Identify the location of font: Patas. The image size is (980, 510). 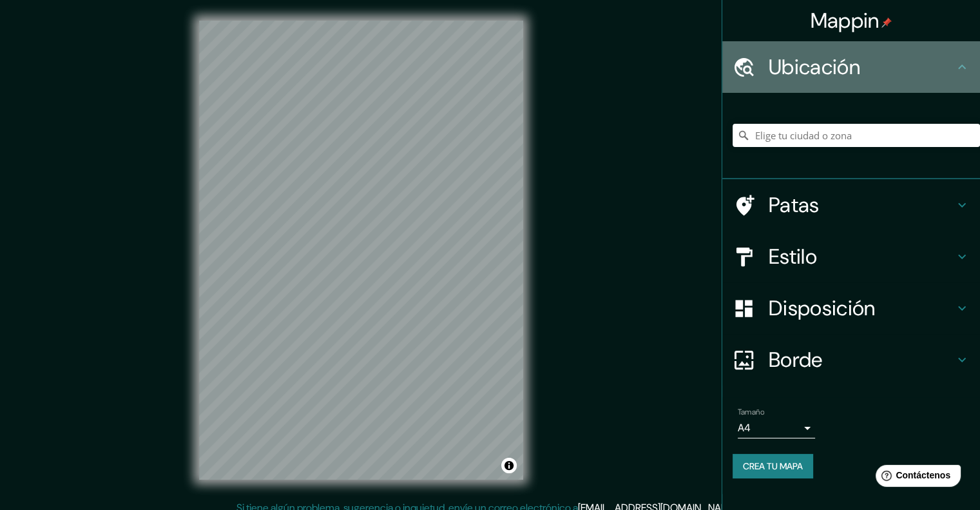
(794, 205).